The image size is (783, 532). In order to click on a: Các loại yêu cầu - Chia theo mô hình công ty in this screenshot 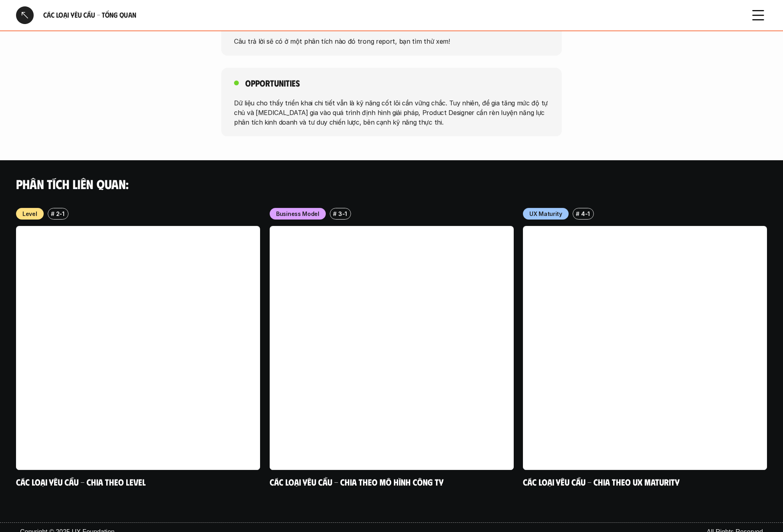, I will do `click(356, 481)`.